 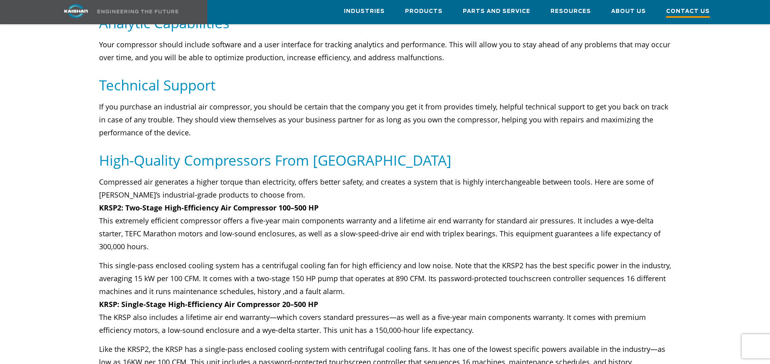 What do you see at coordinates (385, 279) in the screenshot?
I see `p: This single-pass enclosed cooling system has a centrifugal cooling fan for high efficiency and lo...` at bounding box center [385, 279].